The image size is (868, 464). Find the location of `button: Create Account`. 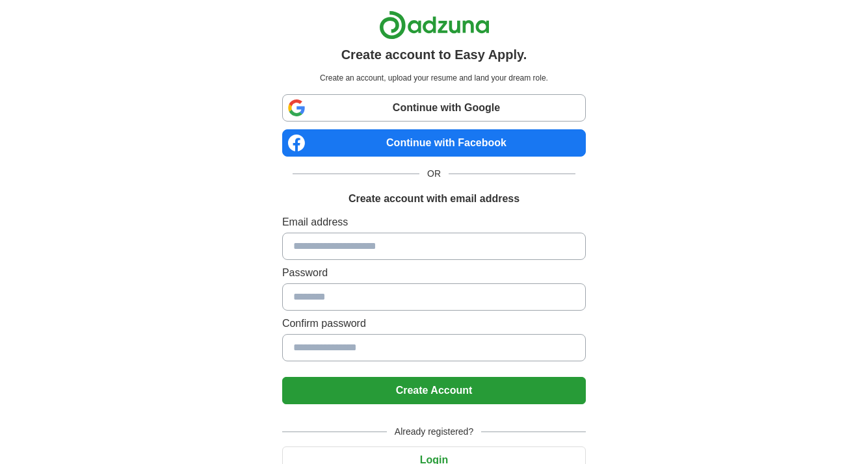

button: Create Account is located at coordinates (434, 391).